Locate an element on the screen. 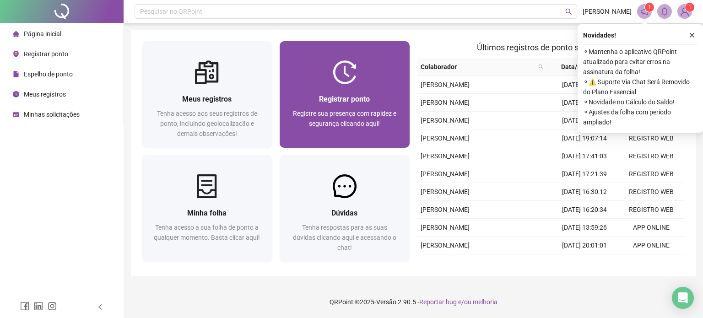 The image size is (703, 318). span: Novidades ! is located at coordinates (600, 35).